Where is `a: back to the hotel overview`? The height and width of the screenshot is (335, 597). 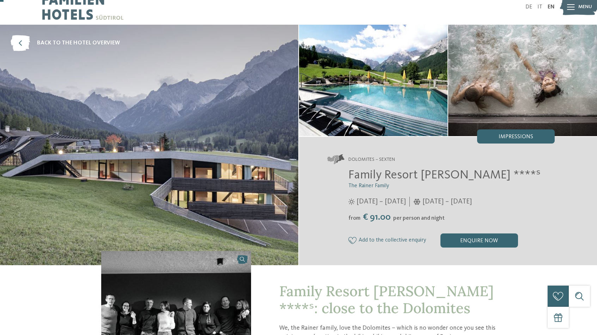 a: back to the hotel overview is located at coordinates (65, 43).